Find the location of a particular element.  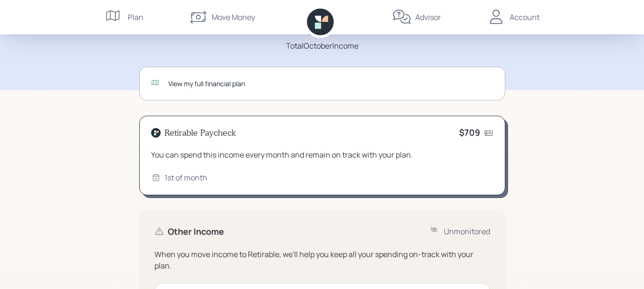

div: When you move income to Retirable, we'll help you keep all your spending on-track with your plan. is located at coordinates (322, 260).